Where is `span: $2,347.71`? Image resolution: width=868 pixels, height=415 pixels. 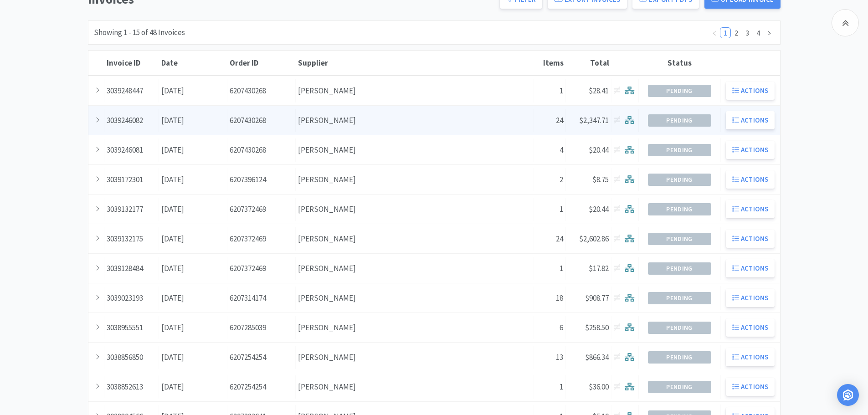 span: $2,347.71 is located at coordinates (593, 120).